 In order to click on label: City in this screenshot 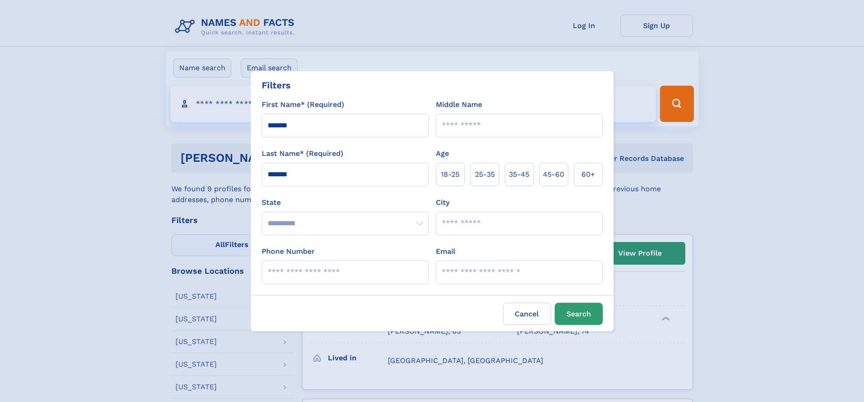, I will do `click(443, 203)`.